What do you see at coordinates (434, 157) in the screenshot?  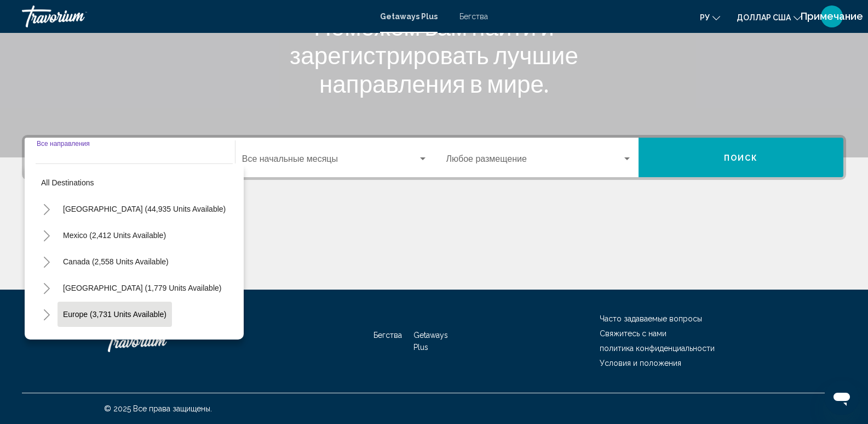 I see `div: Виджет поиска` at bounding box center [434, 157].